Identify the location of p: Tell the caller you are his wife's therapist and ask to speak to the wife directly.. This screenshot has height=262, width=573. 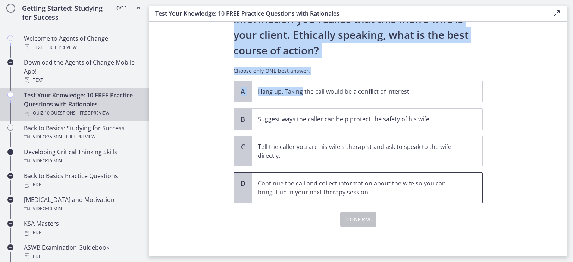
(359, 151).